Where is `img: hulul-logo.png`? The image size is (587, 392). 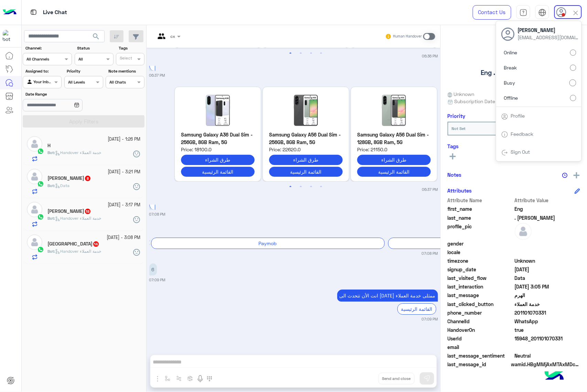
img: hulul-logo.png is located at coordinates (554, 376).